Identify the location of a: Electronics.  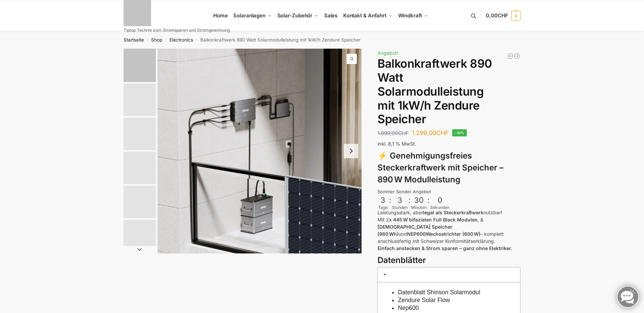
(181, 40).